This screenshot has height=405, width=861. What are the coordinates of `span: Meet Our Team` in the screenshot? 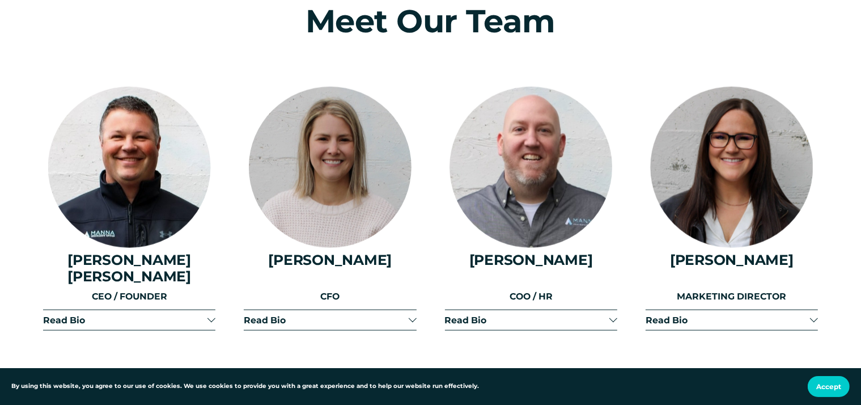 It's located at (430, 21).